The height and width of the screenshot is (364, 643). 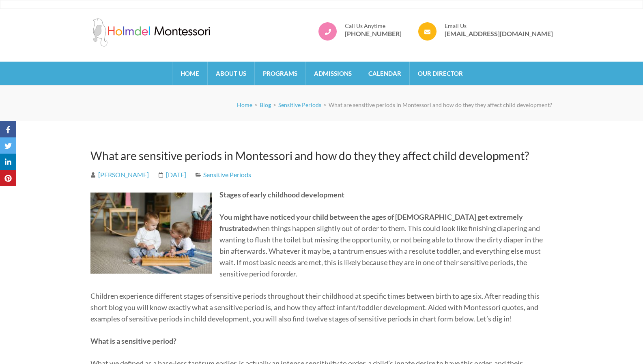 What do you see at coordinates (245, 105) in the screenshot?
I see `span: Home` at bounding box center [245, 105].